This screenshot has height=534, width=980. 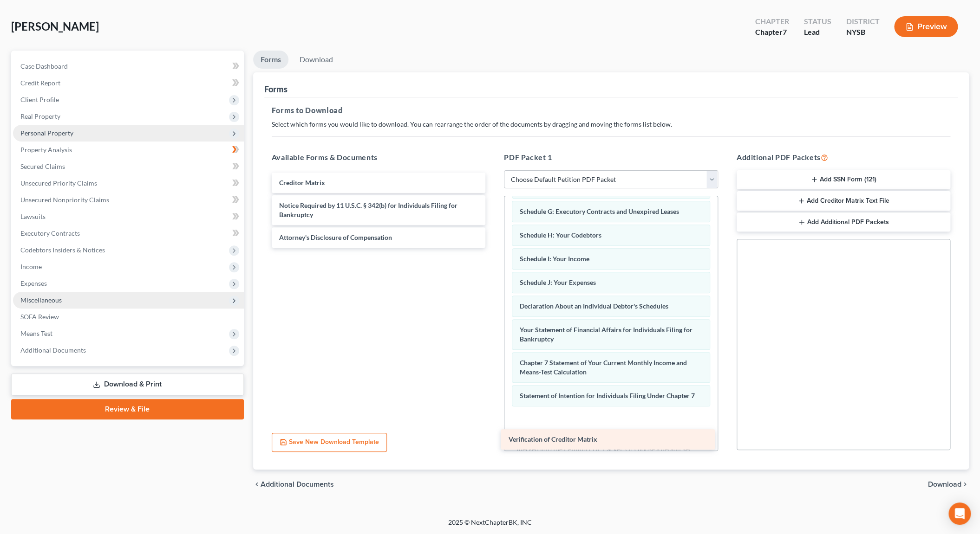 I want to click on a: Download, so click(x=316, y=59).